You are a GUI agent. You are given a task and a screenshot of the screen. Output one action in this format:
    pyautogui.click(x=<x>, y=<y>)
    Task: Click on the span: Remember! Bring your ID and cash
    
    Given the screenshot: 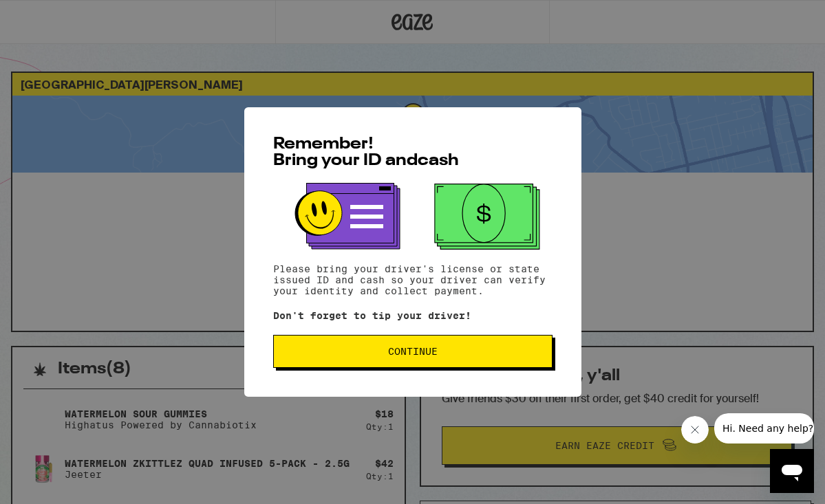 What is the action you would take?
    pyautogui.click(x=366, y=153)
    